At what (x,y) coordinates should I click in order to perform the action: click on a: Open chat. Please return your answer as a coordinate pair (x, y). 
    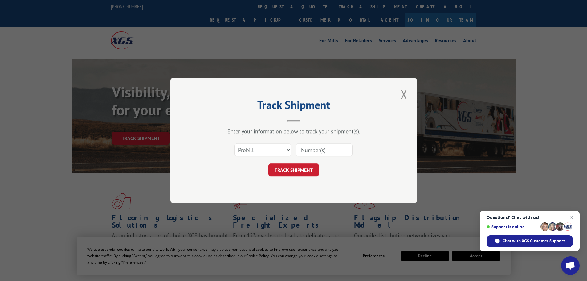
    Looking at the image, I should click on (570, 265).